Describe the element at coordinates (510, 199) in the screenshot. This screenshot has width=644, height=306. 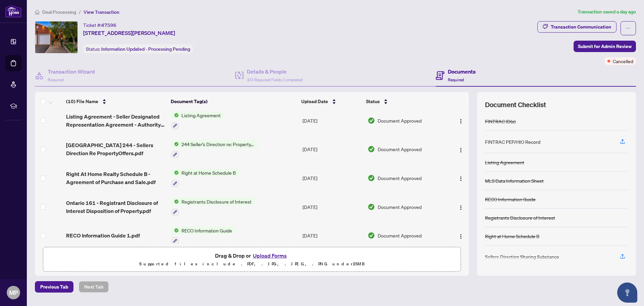
I see `div: RECO Information Guide` at that location.